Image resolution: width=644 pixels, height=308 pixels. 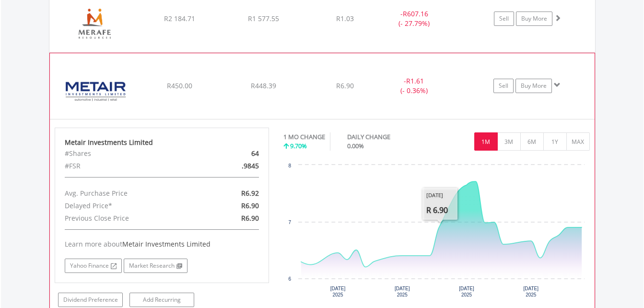 I want to click on button: 3M, so click(x=509, y=142).